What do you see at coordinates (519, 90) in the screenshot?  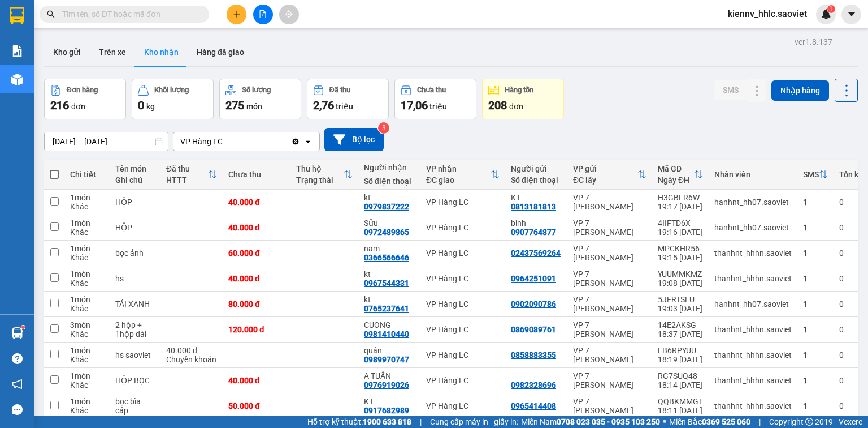 I see `div: Hàng tồn` at bounding box center [519, 90].